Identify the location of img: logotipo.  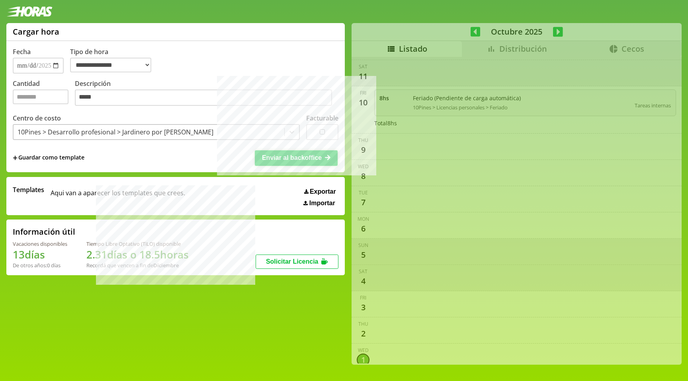
(29, 12).